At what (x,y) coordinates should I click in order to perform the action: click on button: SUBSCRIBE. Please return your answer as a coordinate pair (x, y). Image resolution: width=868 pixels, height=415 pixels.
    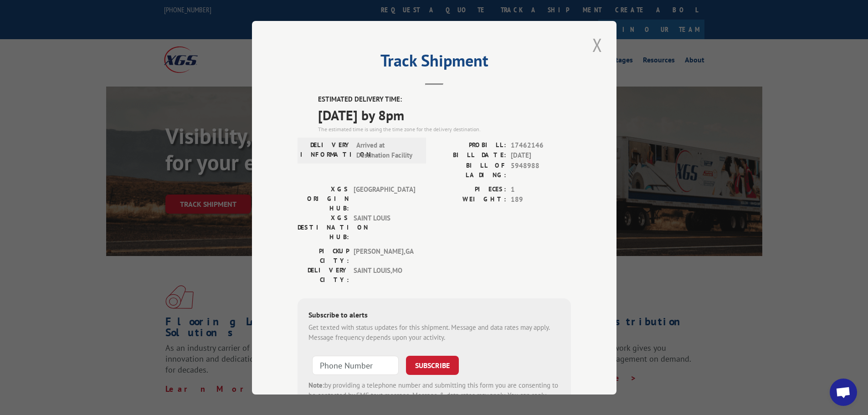
    Looking at the image, I should click on (432, 365).